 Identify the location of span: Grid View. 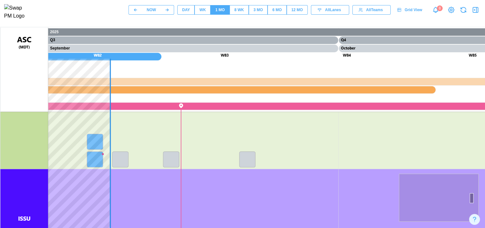
(413, 10).